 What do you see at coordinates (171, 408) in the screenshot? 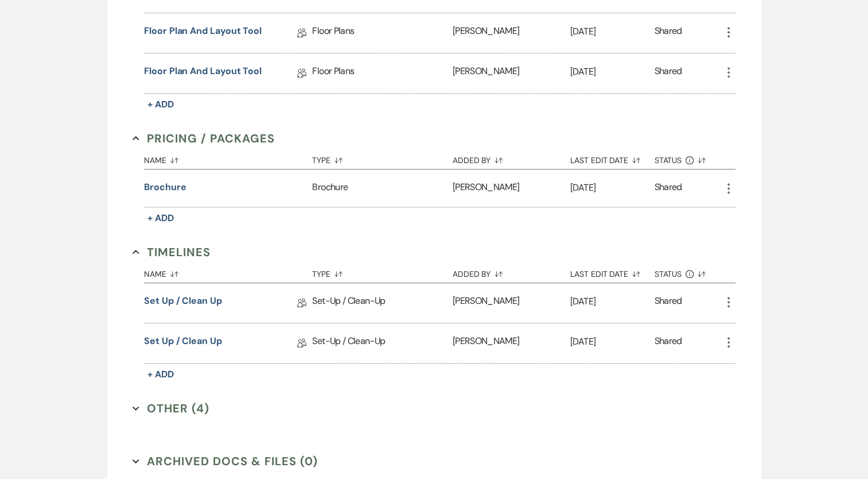
I see `button: Other (4)` at bounding box center [171, 408].